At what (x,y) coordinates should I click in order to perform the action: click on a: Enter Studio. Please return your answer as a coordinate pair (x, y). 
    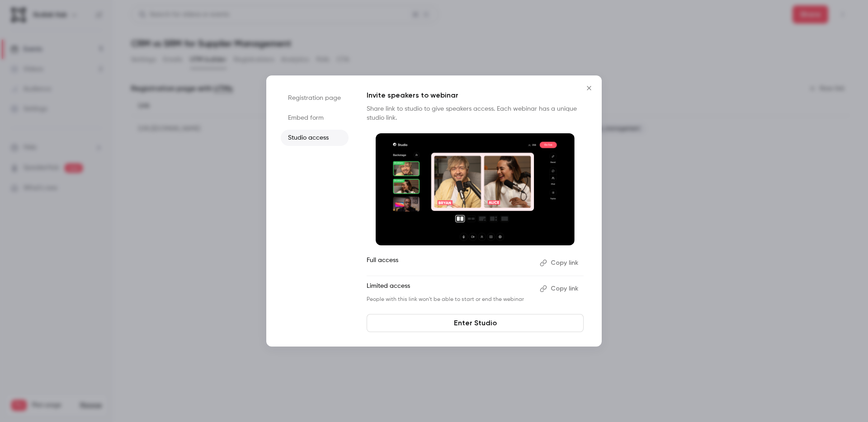
    Looking at the image, I should click on (475, 323).